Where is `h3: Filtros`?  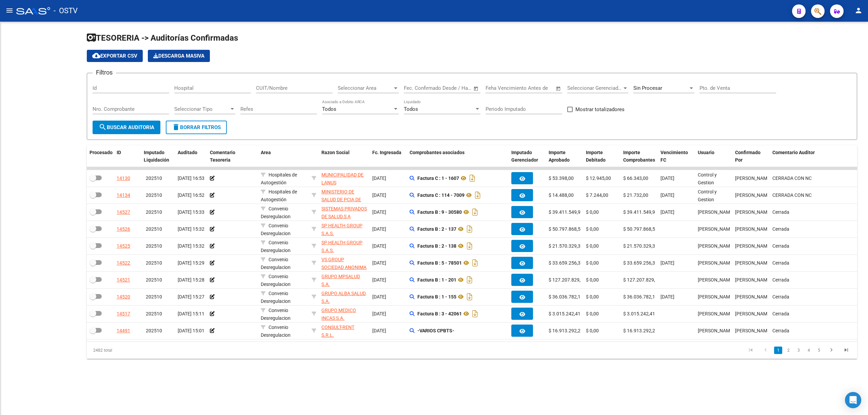
h3: Filtros is located at coordinates (104, 73).